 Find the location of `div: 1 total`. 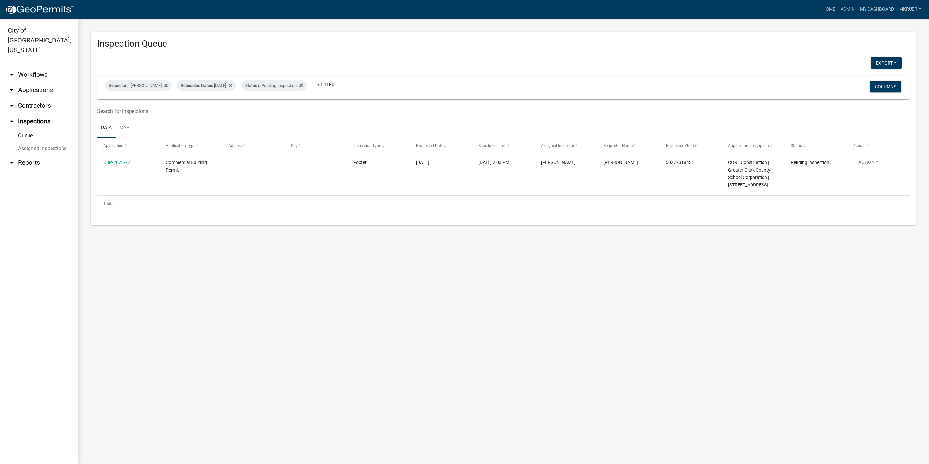

div: 1 total is located at coordinates (504, 203).